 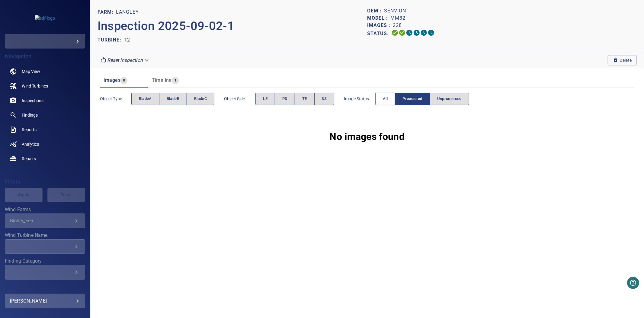 What do you see at coordinates (127, 40) in the screenshot?
I see `p: T2` at bounding box center [127, 40].